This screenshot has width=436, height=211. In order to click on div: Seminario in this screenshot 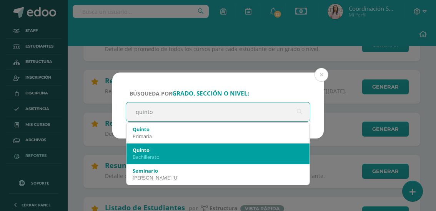, I will do `click(218, 171)`.